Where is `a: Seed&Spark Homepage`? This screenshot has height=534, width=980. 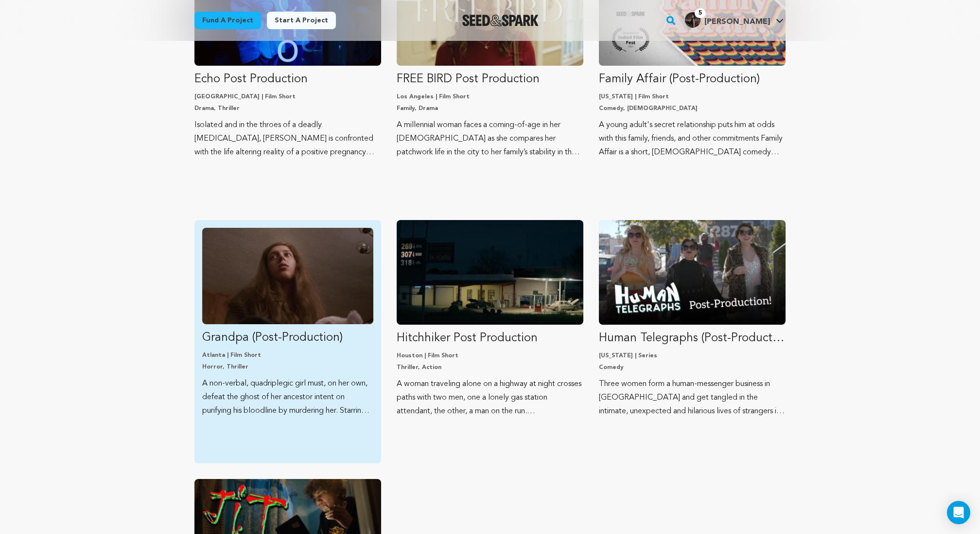 a: Seed&Spark Homepage is located at coordinates (500, 20).